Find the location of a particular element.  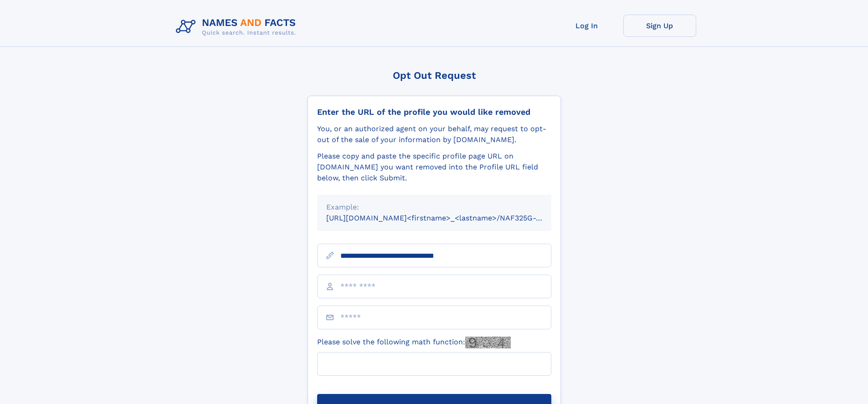

div: You, or an authorized agent on your behalf, may request to opt-out of the sale of your informatio... is located at coordinates (434, 135).